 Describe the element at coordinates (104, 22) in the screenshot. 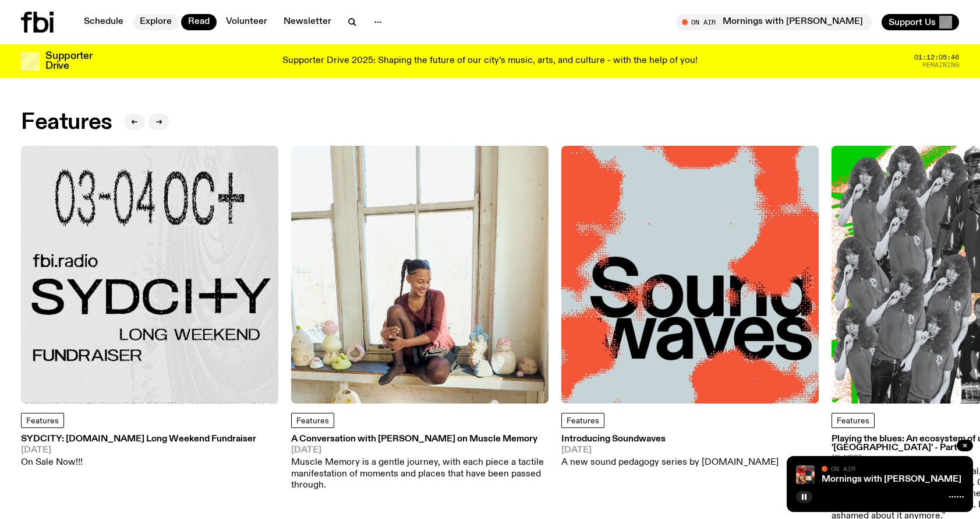

I see `a: Schedule` at that location.